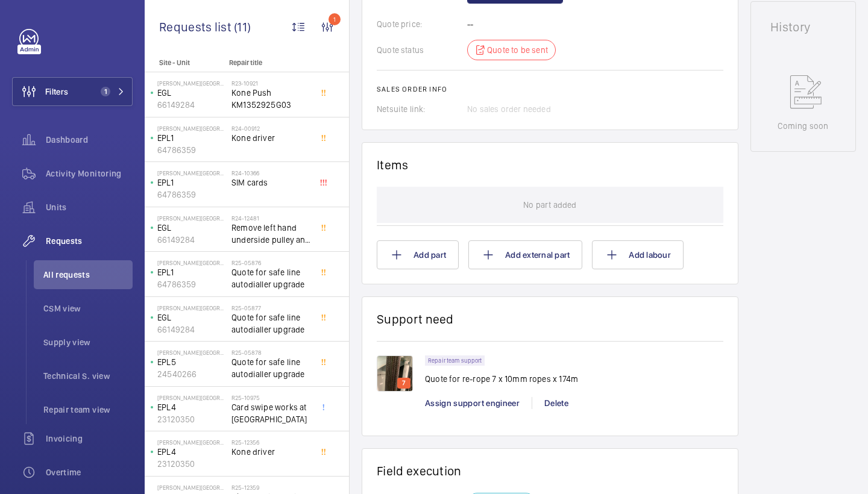 Image resolution: width=868 pixels, height=494 pixels. Describe the element at coordinates (192, 362) in the screenshot. I see `p: EPL5` at that location.